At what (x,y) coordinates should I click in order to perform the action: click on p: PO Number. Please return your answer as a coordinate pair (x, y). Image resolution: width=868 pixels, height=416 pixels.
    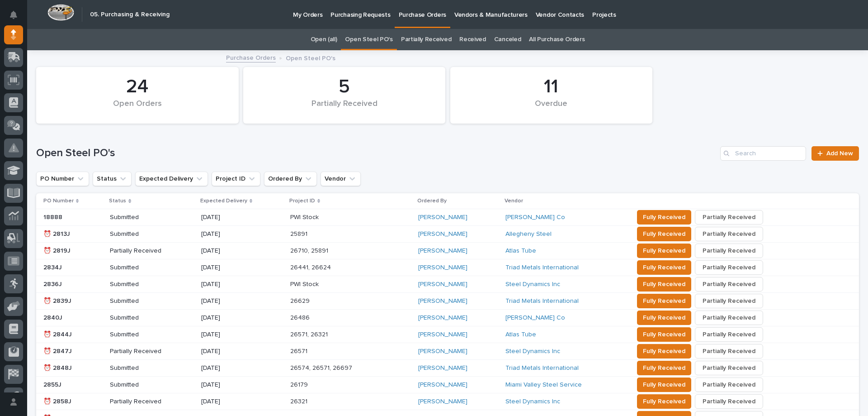
    Looking at the image, I should click on (58, 201).